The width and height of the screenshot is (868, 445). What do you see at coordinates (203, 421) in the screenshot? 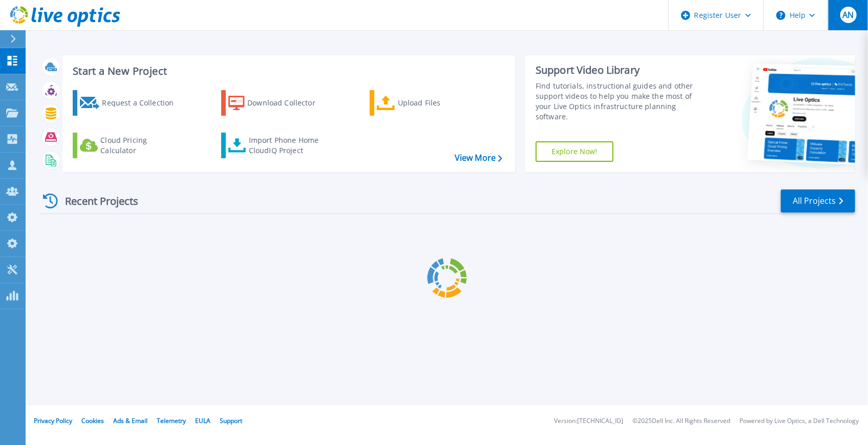
I see `a: EULA` at bounding box center [203, 421].